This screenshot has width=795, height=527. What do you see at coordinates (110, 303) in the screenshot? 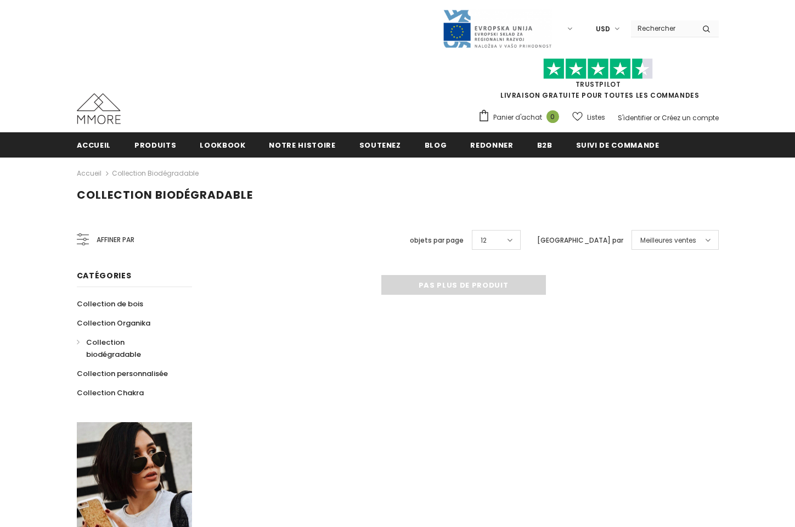
I see `span: Collection de bois` at bounding box center [110, 303].